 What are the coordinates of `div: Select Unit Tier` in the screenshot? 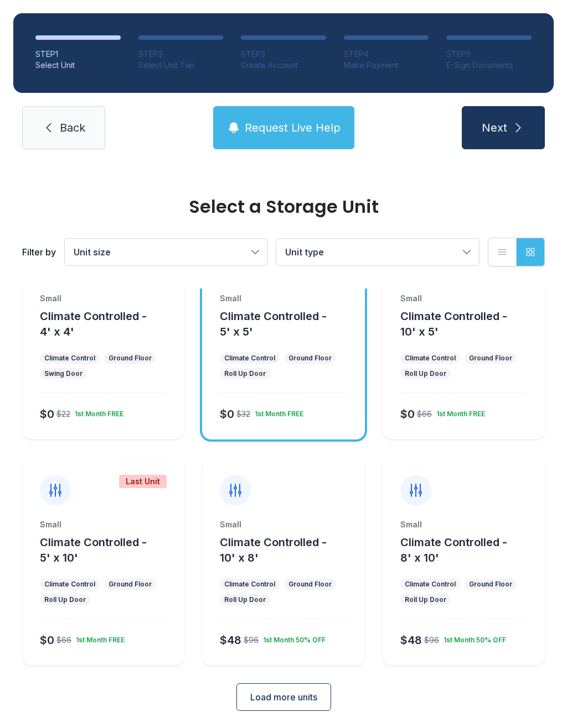 It's located at (181, 66).